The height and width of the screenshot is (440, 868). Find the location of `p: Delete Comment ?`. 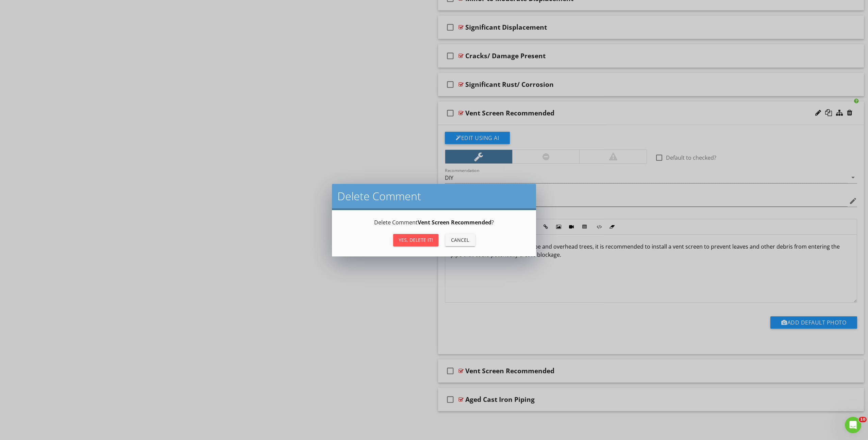

p: Delete Comment ? is located at coordinates (434, 222).